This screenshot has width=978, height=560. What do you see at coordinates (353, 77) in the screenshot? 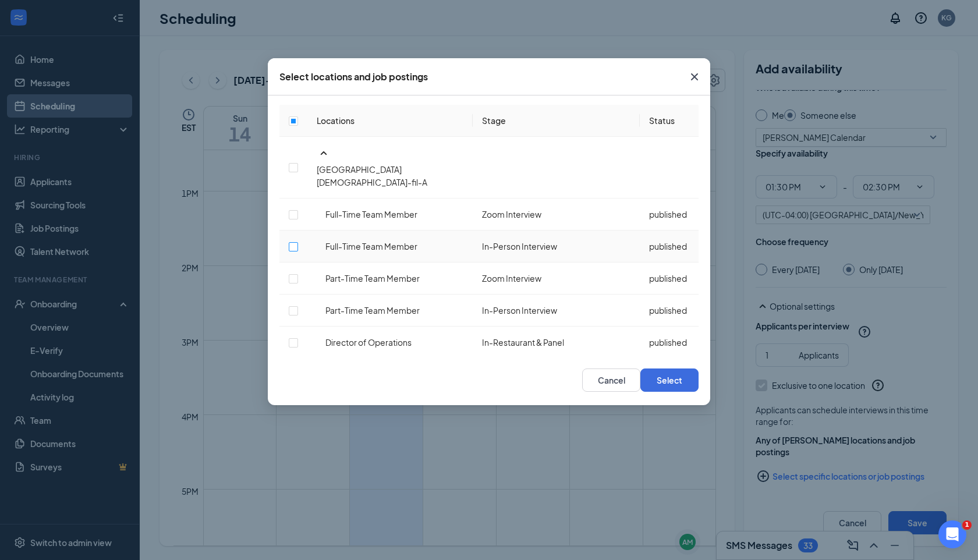
I see `div: Select locations and job postings` at bounding box center [353, 77].